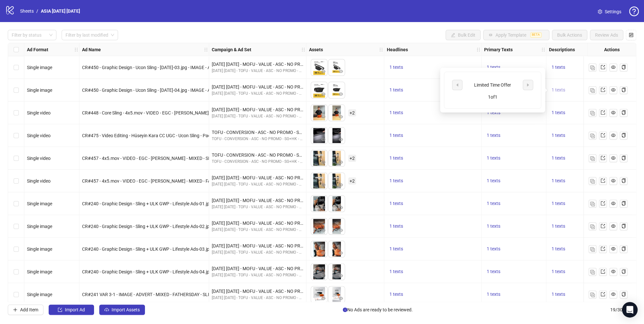  Describe the element at coordinates (570, 35) in the screenshot. I see `button: Bulk Actions` at that location.